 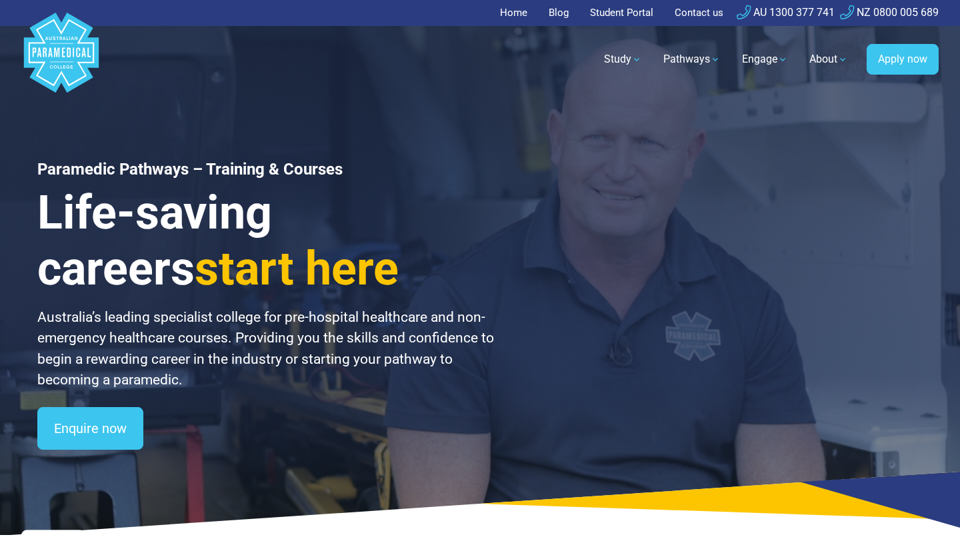 What do you see at coordinates (297, 269) in the screenshot?
I see `span: start here` at bounding box center [297, 269].